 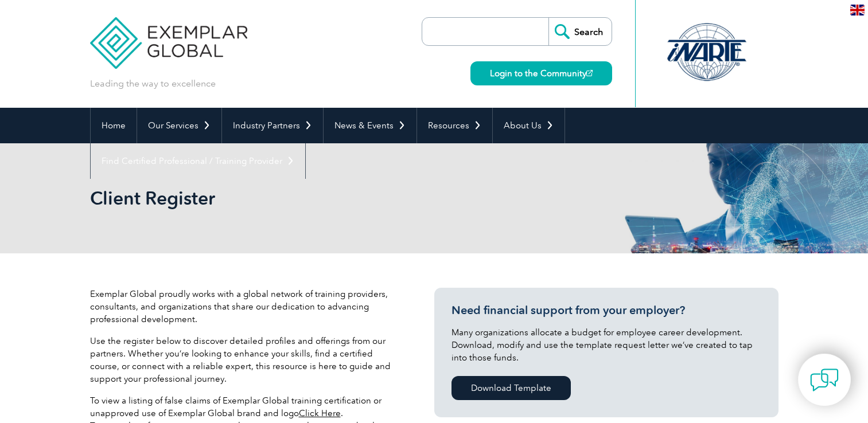 I want to click on a: Click Here, so click(x=320, y=413).